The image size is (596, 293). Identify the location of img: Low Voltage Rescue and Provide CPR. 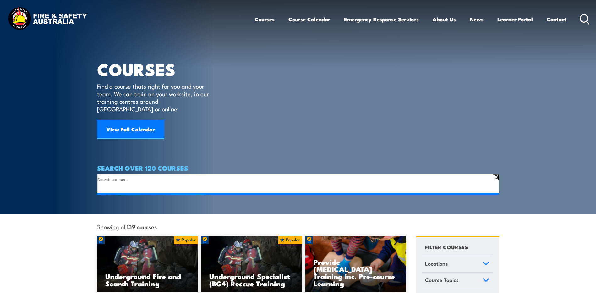
(356, 264).